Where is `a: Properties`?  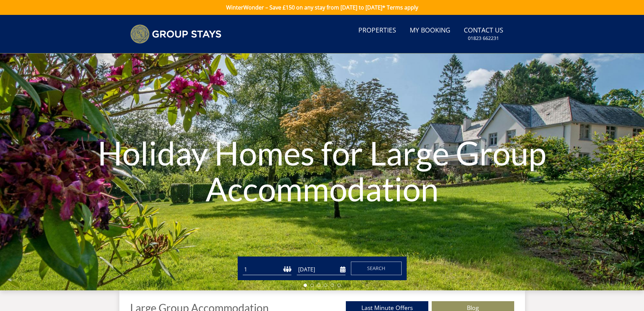
a: Properties is located at coordinates (377, 31).